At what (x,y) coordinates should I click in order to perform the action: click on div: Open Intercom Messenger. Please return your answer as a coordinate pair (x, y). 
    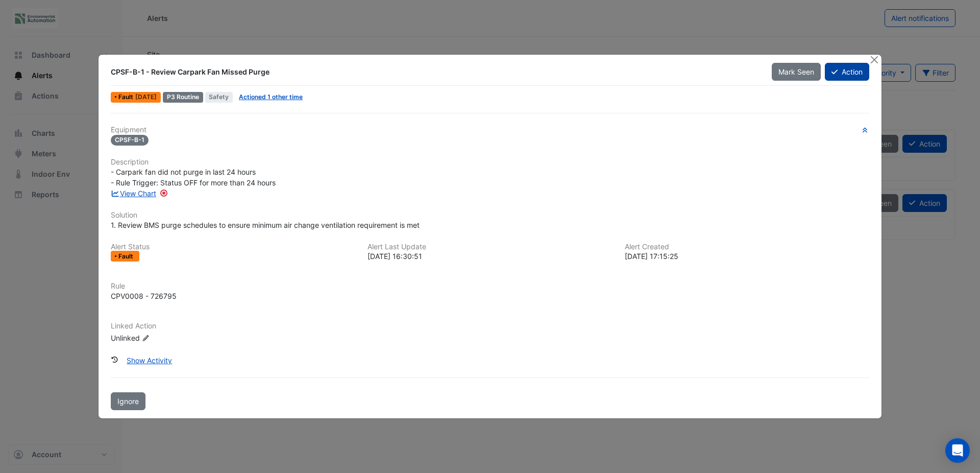
    Looking at the image, I should click on (958, 451).